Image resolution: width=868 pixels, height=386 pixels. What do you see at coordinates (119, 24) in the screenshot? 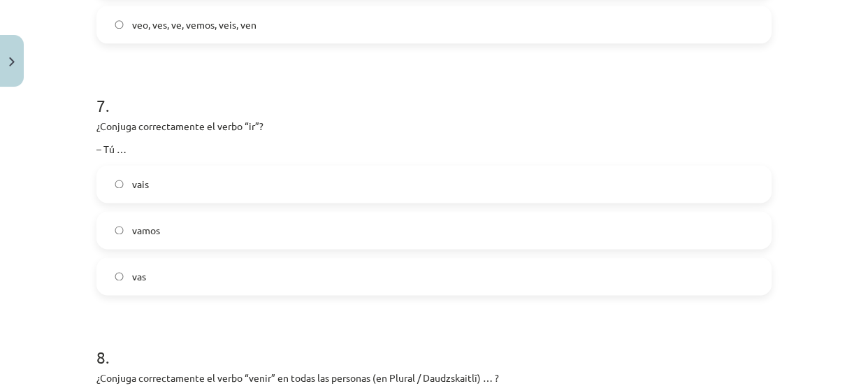
I see `input: veo, ves, ve, vemos, veis, ven` at bounding box center [119, 24].